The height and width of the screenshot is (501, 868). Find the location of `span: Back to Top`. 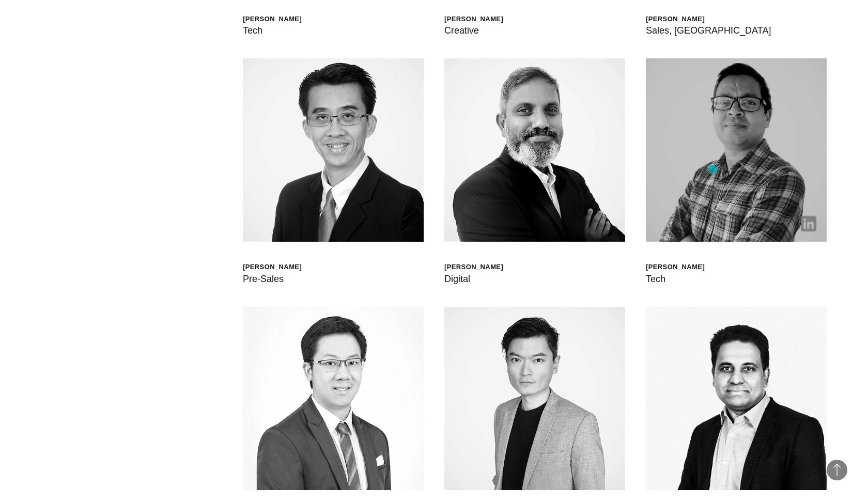

span: Back to Top is located at coordinates (837, 470).